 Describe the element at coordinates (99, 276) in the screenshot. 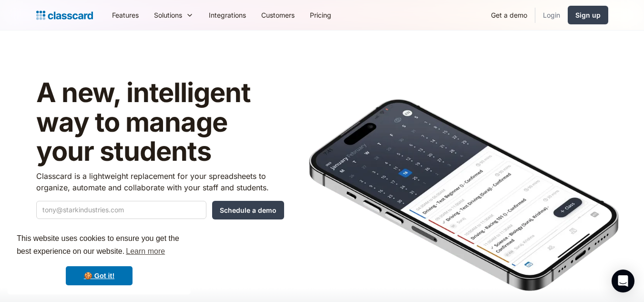

I see `a: dismiss cookie message` at that location.